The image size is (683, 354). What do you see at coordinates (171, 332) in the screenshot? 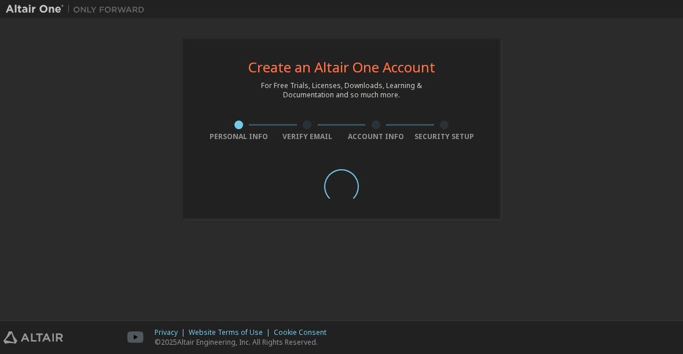
I see `div: Privacy` at bounding box center [171, 332].